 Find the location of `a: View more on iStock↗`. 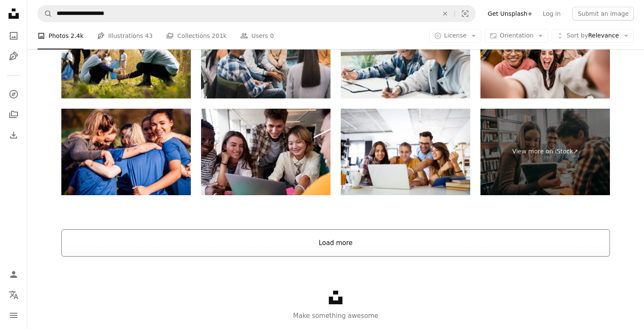

a: View more on iStock↗ is located at coordinates (545, 151).